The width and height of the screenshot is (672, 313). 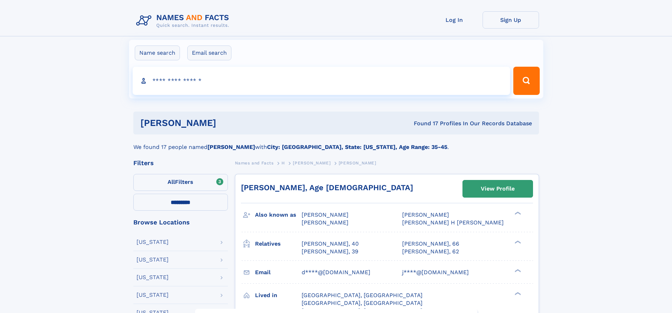 What do you see at coordinates (209, 53) in the screenshot?
I see `label: Email search` at bounding box center [209, 53].